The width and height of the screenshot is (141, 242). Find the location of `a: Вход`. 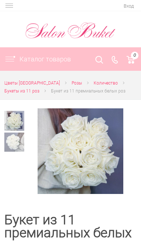

a: Вход is located at coordinates (129, 6).